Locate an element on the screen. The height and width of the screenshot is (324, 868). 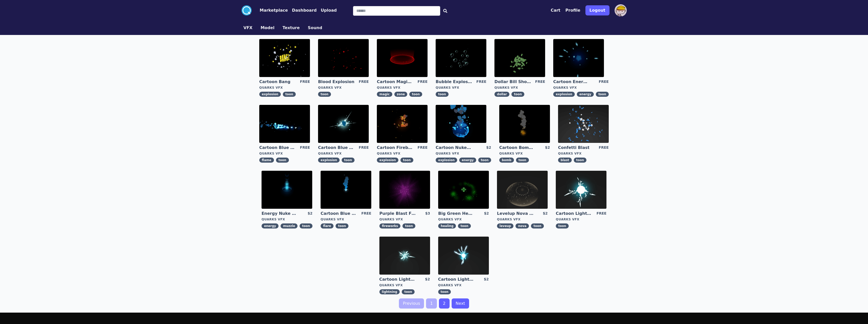
span: fireworks is located at coordinates (390, 226).